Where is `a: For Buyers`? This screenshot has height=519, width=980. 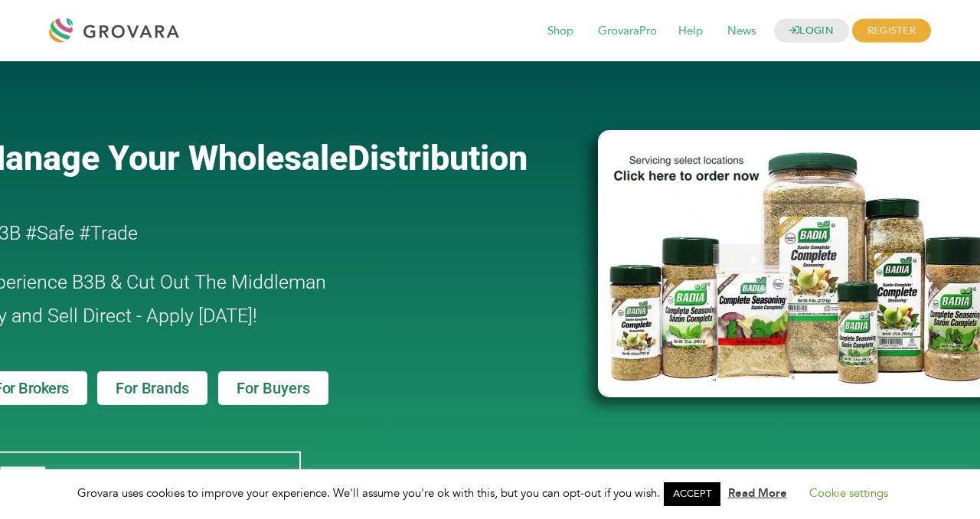
a: For Buyers is located at coordinates (273, 389).